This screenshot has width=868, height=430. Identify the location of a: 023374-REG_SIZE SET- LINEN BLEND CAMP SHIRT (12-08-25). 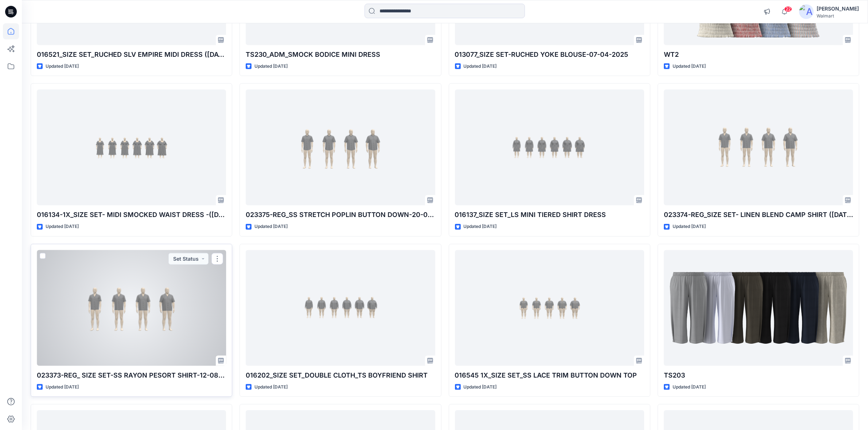
(758, 148).